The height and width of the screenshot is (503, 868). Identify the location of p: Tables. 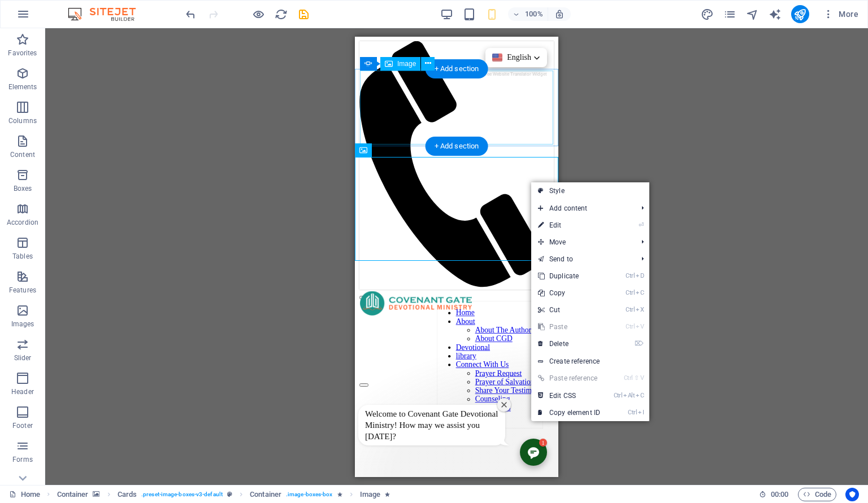
(23, 256).